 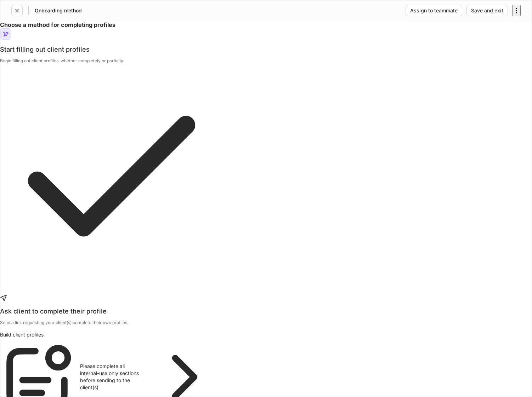 What do you see at coordinates (110, 377) in the screenshot?
I see `div: Please complete all internal-use only sections before sending to the client(s)` at bounding box center [110, 377].